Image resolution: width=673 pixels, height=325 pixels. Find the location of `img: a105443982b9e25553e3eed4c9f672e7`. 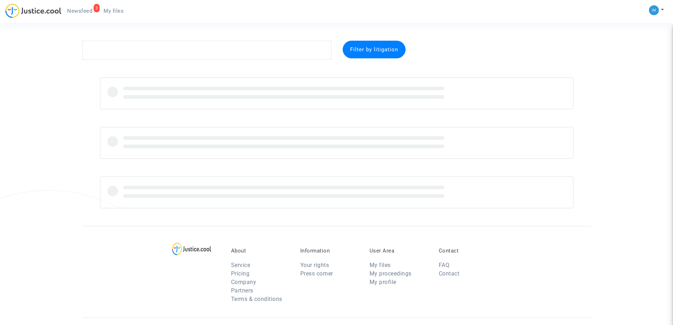

img: a105443982b9e25553e3eed4c9f672e7 is located at coordinates (654, 10).